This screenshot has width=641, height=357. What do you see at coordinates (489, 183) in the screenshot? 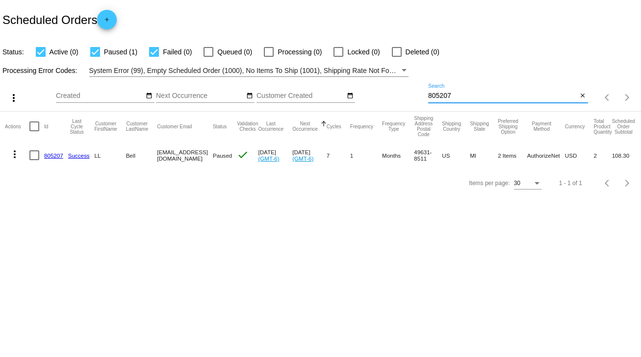
I see `div: Items per page:` at bounding box center [489, 183].